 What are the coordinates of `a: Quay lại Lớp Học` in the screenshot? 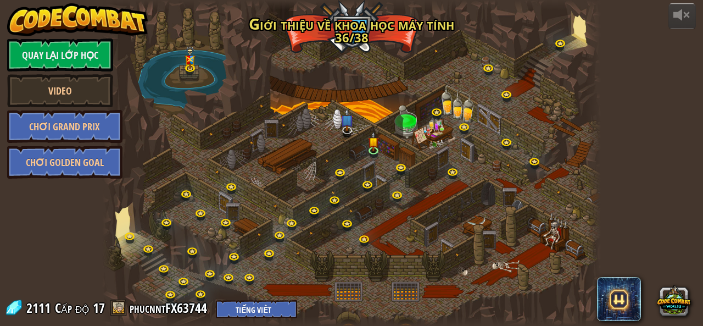 It's located at (60, 55).